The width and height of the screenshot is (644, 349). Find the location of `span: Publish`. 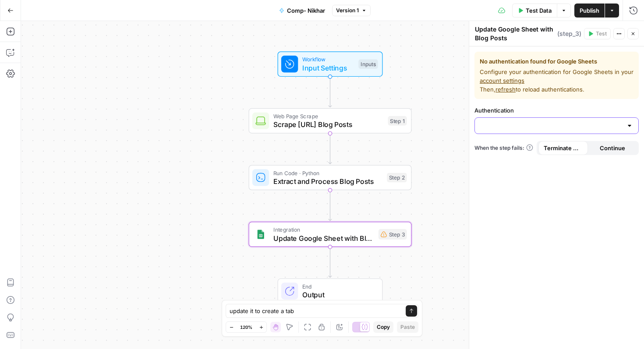

span: Publish is located at coordinates (589, 11).